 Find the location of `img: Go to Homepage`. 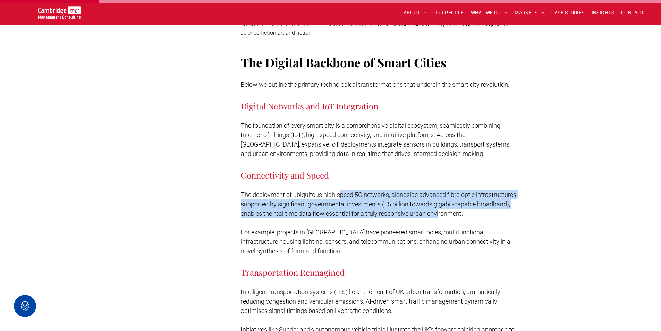

img: Go to Homepage is located at coordinates (59, 13).